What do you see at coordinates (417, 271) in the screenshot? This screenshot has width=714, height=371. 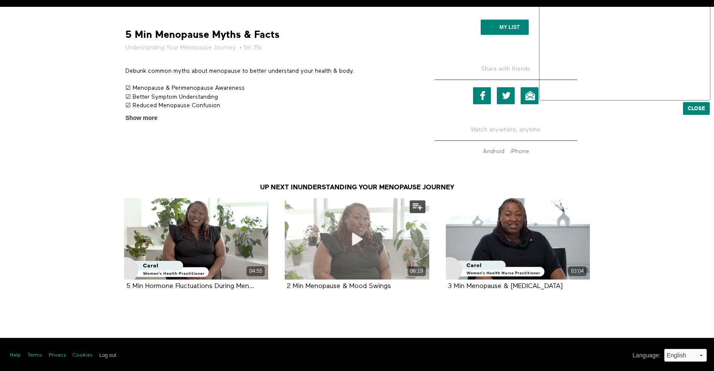 I see `div: 06:19` at bounding box center [417, 271].